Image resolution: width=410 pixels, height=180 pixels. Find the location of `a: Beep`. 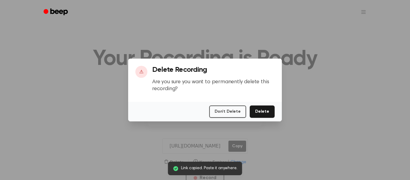

a: Beep is located at coordinates (56, 12).